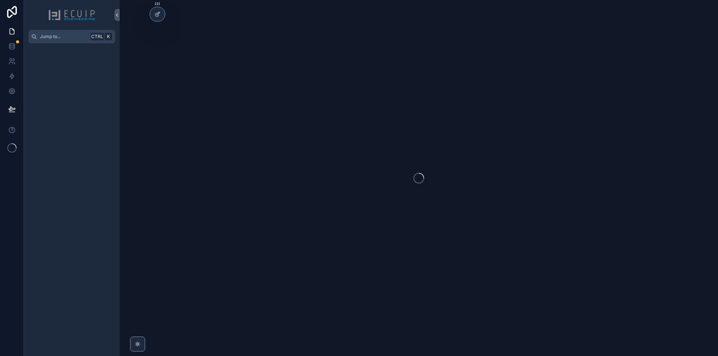  I want to click on div: scrollable content, so click(72, 50).